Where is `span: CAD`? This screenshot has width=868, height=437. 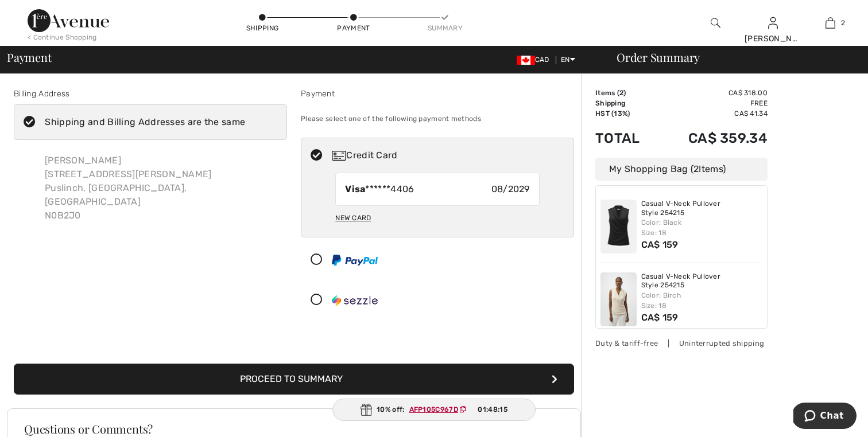
span: CAD is located at coordinates (535, 60).